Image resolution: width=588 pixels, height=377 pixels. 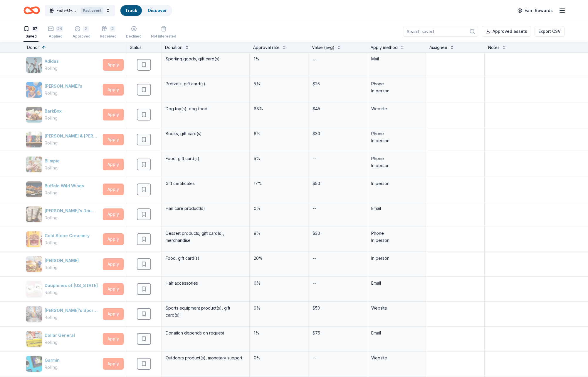 I want to click on div: Status, so click(x=144, y=47).